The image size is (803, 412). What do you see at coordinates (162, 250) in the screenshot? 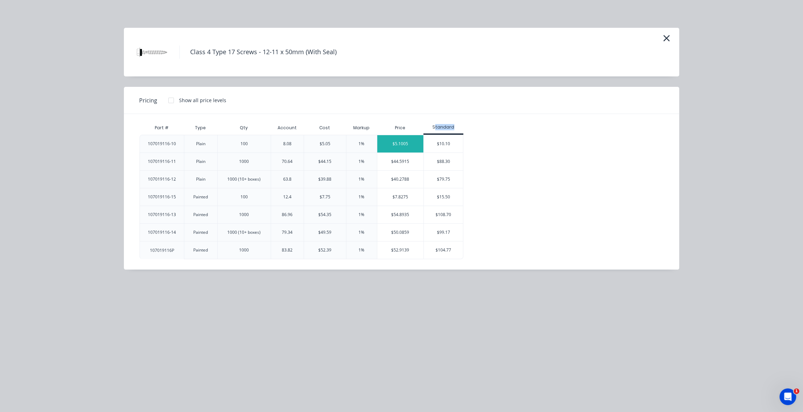
I see `div: 107019116P` at bounding box center [162, 250].